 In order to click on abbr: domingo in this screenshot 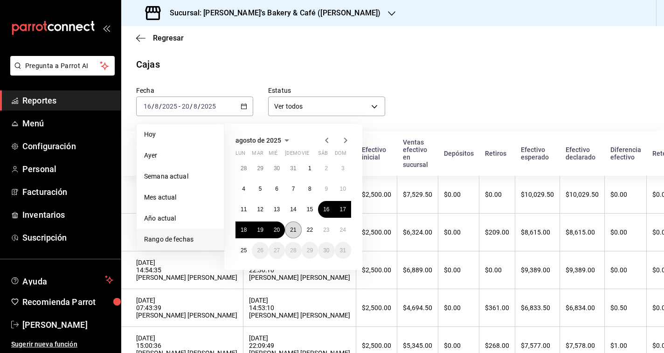, I will do `click(340, 155)`.